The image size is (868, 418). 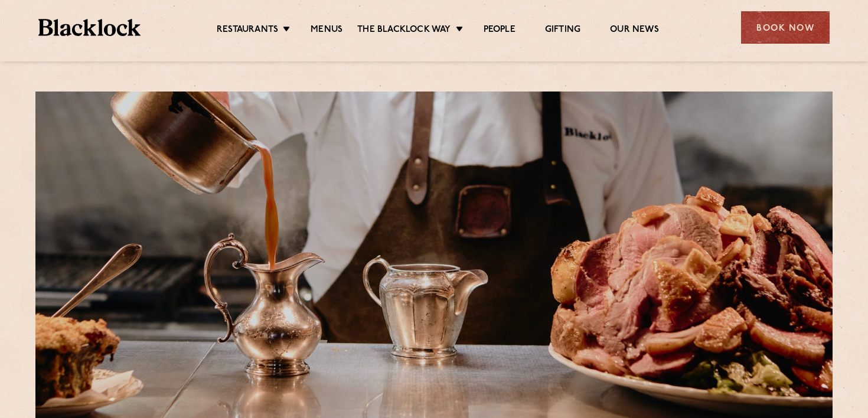 I want to click on a: Our News, so click(x=634, y=31).